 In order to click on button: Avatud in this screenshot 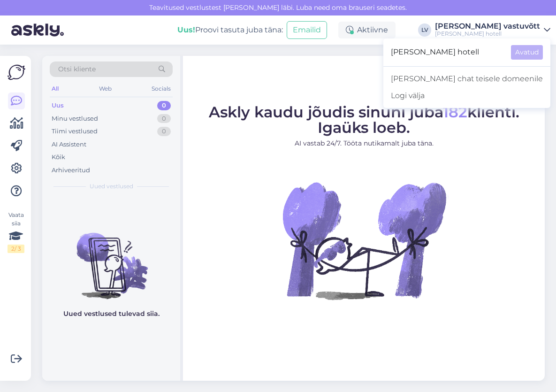, I will do `click(527, 52)`.